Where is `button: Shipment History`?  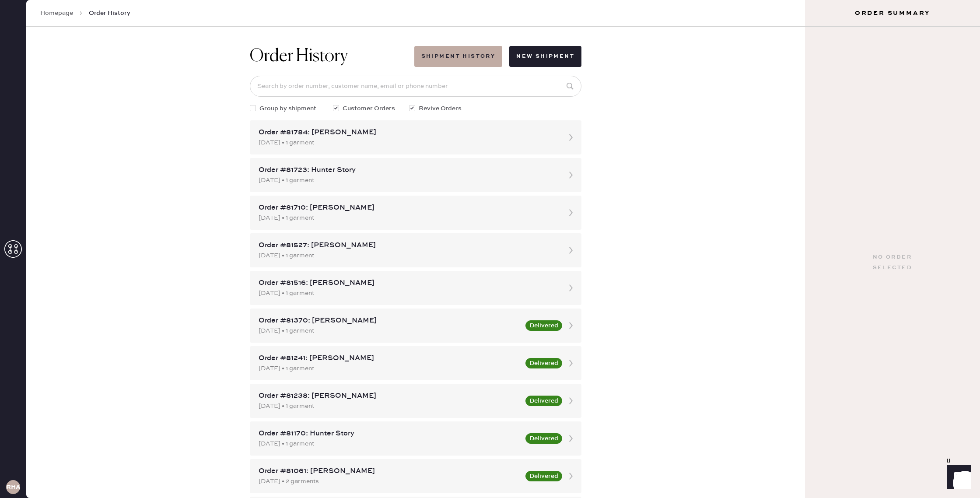
button: Shipment History is located at coordinates (458, 57).